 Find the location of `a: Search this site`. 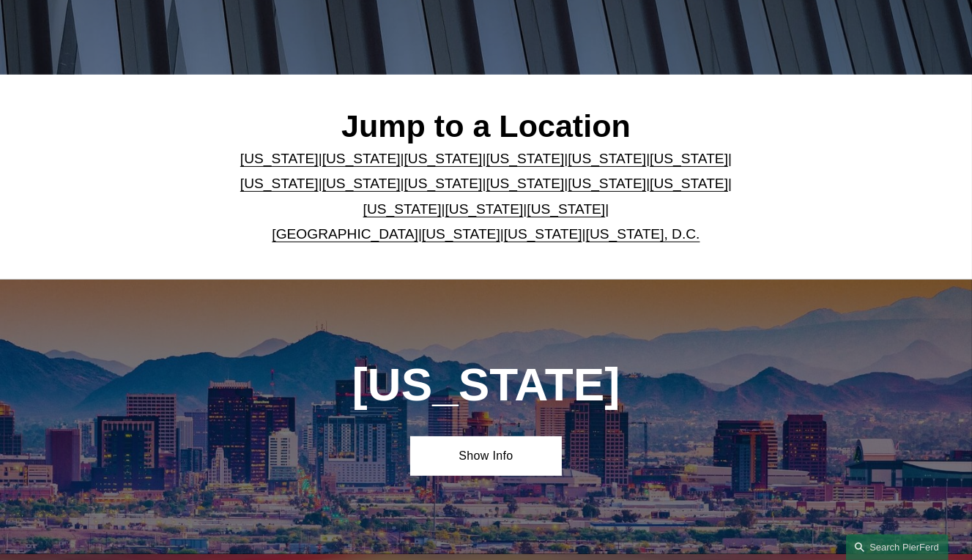

a: Search this site is located at coordinates (898, 547).